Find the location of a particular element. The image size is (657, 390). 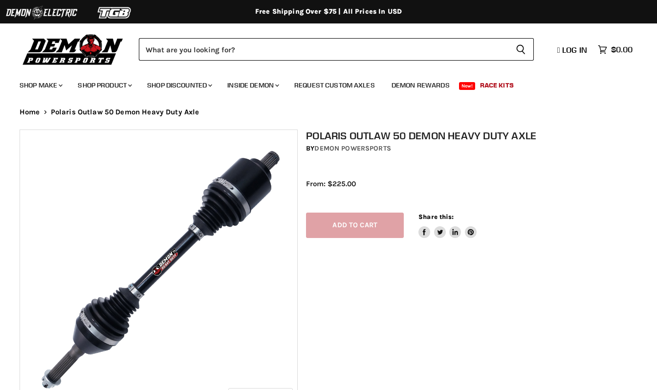

ul: Main menu is located at coordinates (321, 83).